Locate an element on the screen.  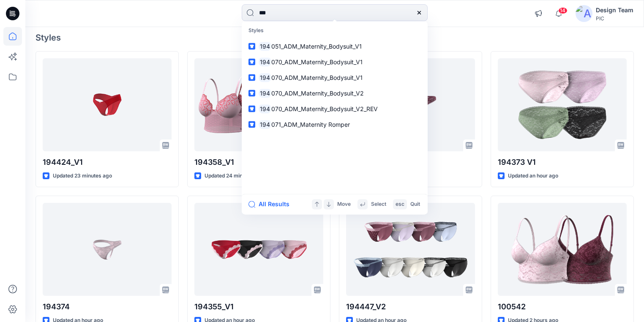
span: 070_ADM_Maternity_Bodysuit_V2 is located at coordinates (317, 93).